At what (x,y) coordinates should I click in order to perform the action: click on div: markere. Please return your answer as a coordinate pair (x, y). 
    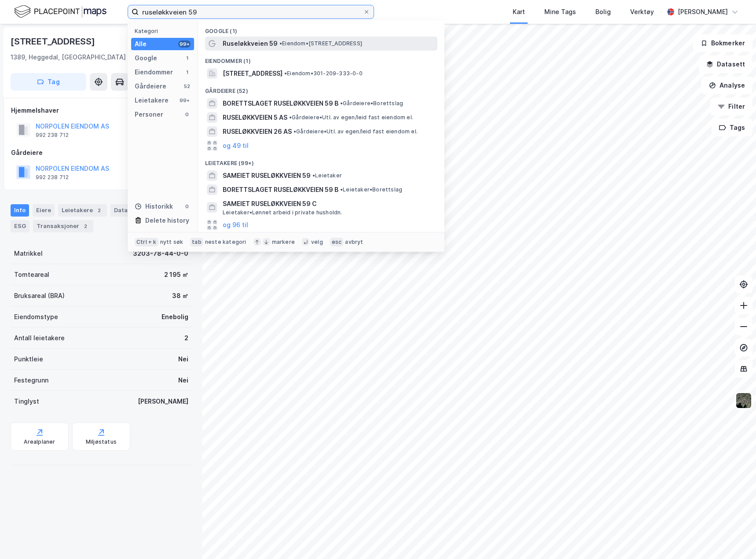
    Looking at the image, I should click on (284, 242).